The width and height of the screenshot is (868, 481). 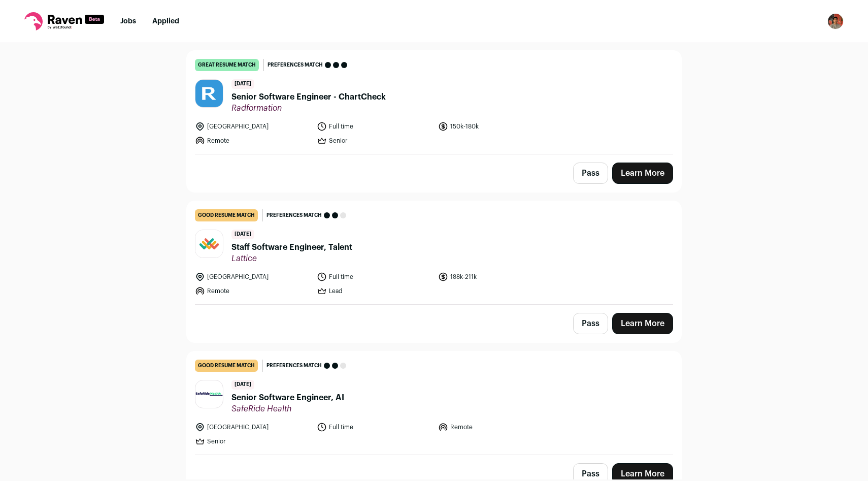 I want to click on img: 1438337-medium_jpg, so click(x=836, y=21).